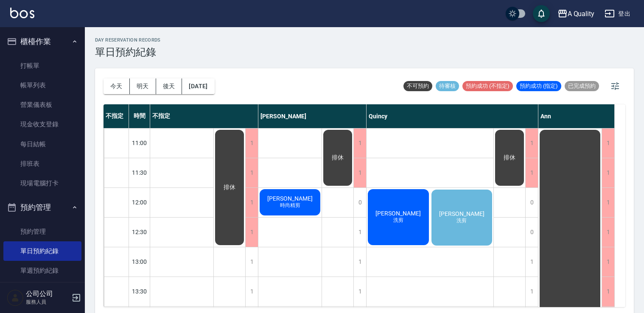 This screenshot has width=644, height=313. What do you see at coordinates (143, 86) in the screenshot?
I see `button: 明天` at bounding box center [143, 86].